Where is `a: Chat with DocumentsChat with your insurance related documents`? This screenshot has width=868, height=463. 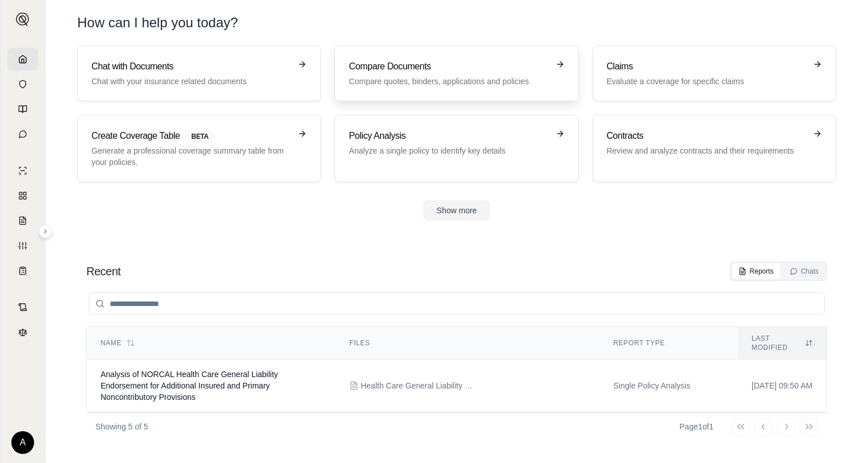
a: Chat with DocumentsChat with your insurance related documents is located at coordinates (199, 73).